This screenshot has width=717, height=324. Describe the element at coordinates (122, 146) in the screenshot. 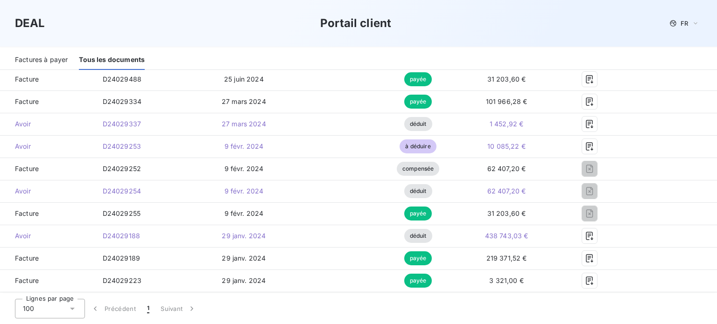

I see `span: D24029253` at that location.